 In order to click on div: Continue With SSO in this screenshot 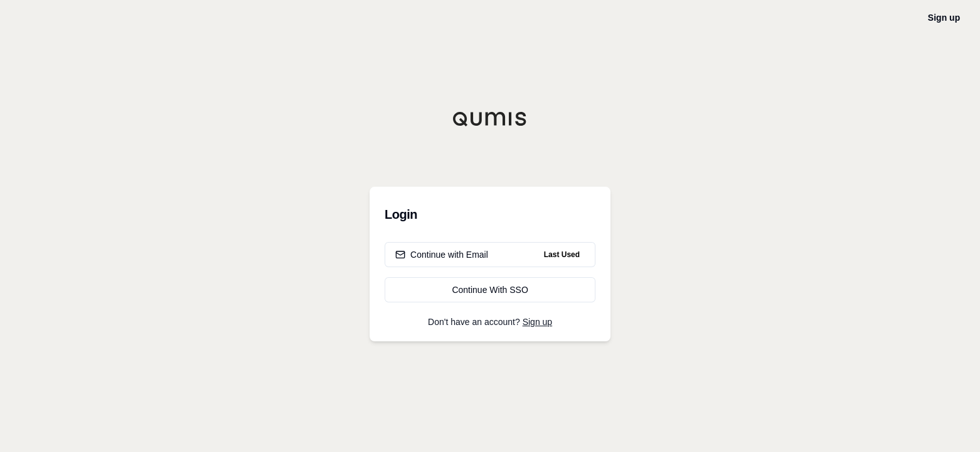, I will do `click(490, 290)`.